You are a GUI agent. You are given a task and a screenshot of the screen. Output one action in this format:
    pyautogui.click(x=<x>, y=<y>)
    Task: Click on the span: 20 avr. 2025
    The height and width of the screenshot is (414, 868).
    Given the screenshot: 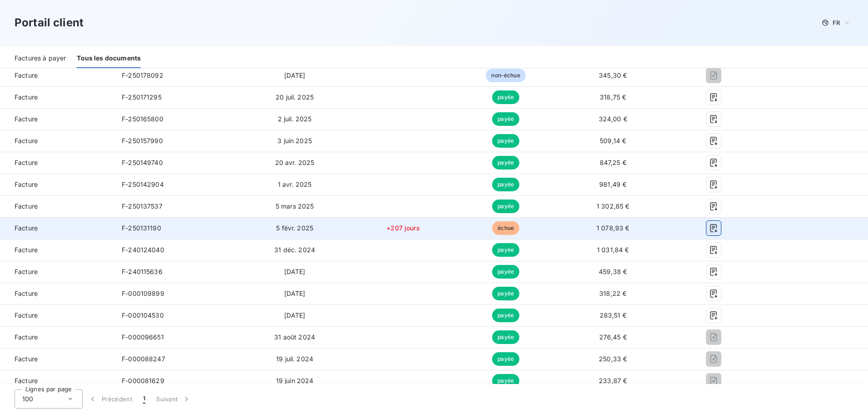 What is the action you would take?
    pyautogui.click(x=295, y=162)
    